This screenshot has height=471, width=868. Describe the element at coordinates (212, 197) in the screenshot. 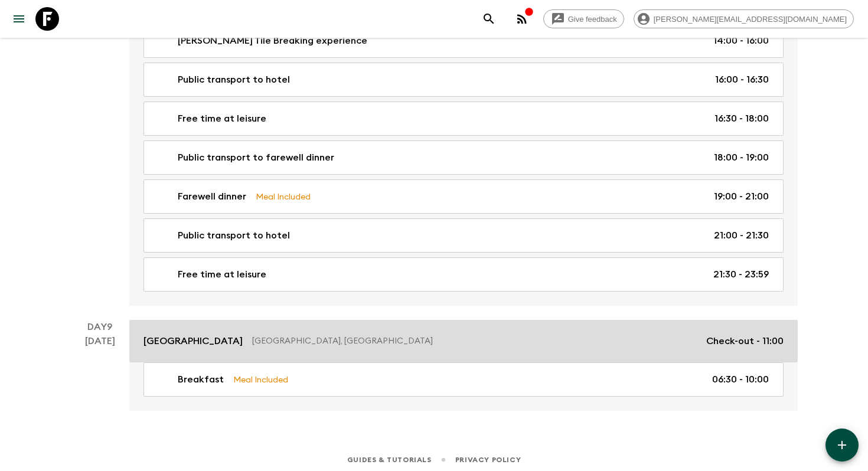

I see `p: Farewell dinner` at that location.